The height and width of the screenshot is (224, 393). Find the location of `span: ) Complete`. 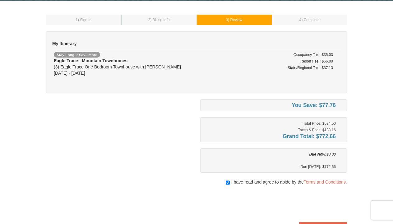

span: ) Complete is located at coordinates (310, 20).